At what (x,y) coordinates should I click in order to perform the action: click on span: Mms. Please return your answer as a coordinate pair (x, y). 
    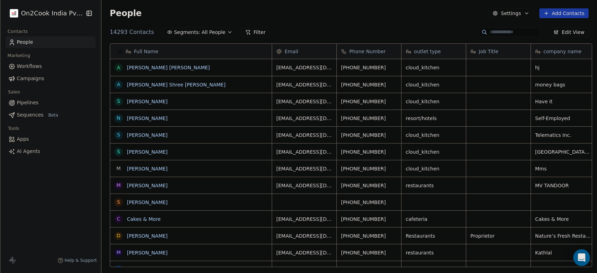
    Looking at the image, I should click on (563, 169).